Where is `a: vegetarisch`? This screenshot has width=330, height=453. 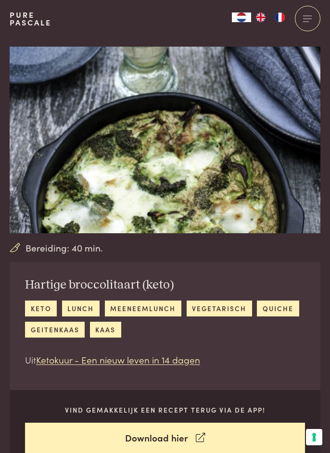
a: vegetarisch is located at coordinates (219, 308).